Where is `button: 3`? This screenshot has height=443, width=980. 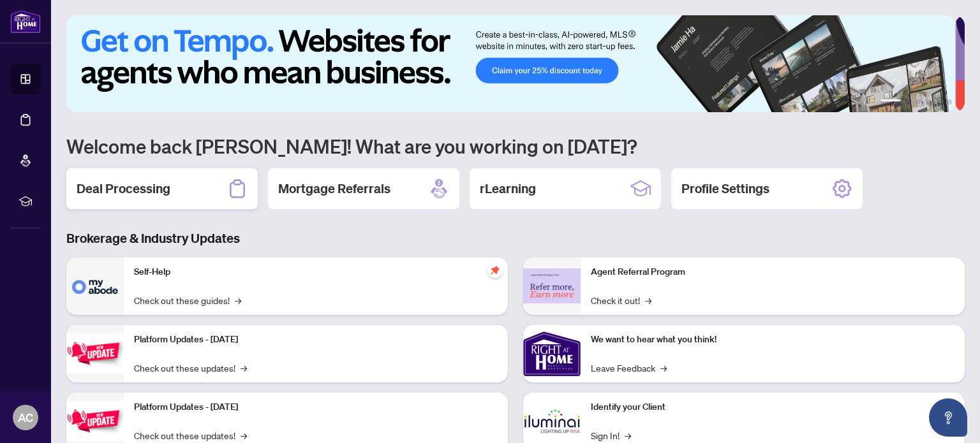
button: 3 is located at coordinates (919, 102).